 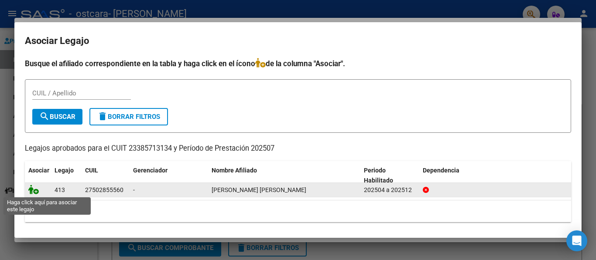 What do you see at coordinates (57, 117) in the screenshot?
I see `span: Buscar` at bounding box center [57, 117].